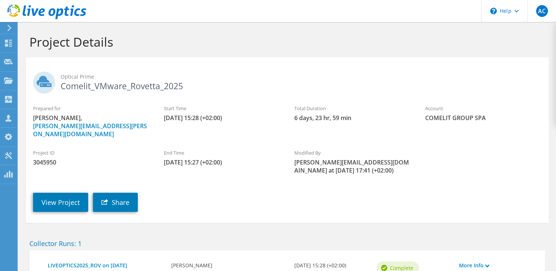 Image resolution: width=556 pixels, height=271 pixels. Describe the element at coordinates (222, 108) in the screenshot. I see `label: Start Time` at that location.